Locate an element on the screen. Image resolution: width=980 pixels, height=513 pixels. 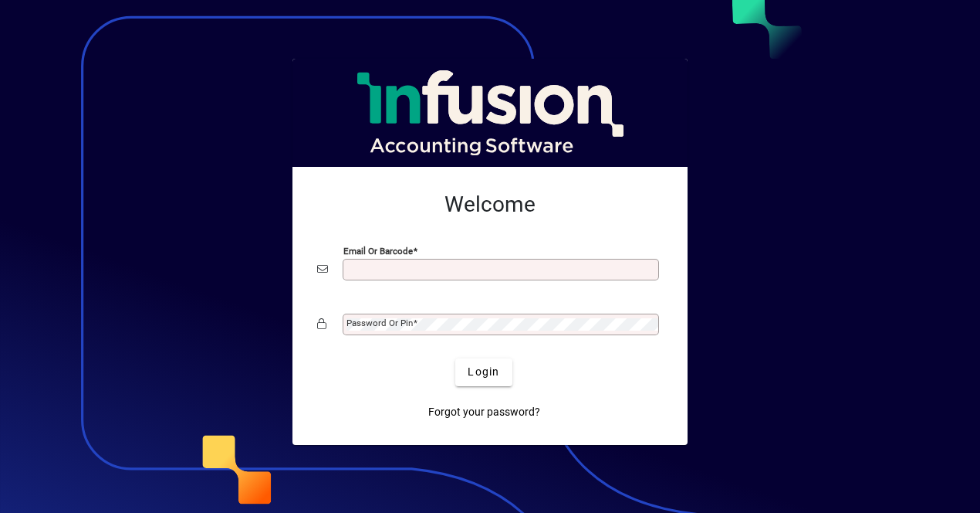
h2: Welcome is located at coordinates (490, 205).